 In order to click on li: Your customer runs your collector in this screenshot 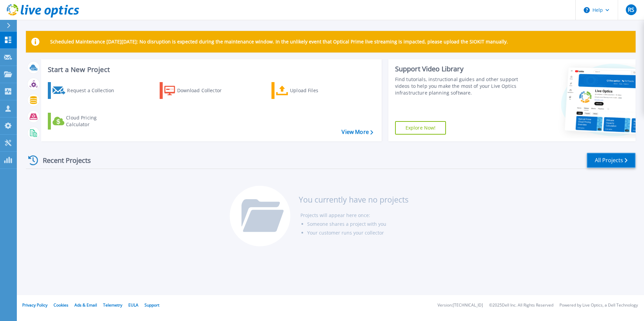, I will do `click(358, 233)`.